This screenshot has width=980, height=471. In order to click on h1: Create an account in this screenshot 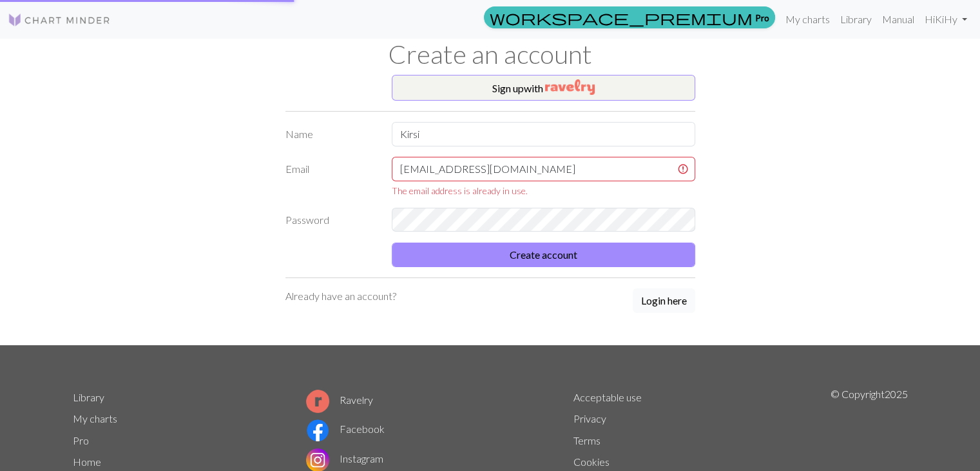, I will do `click(491, 54)`.